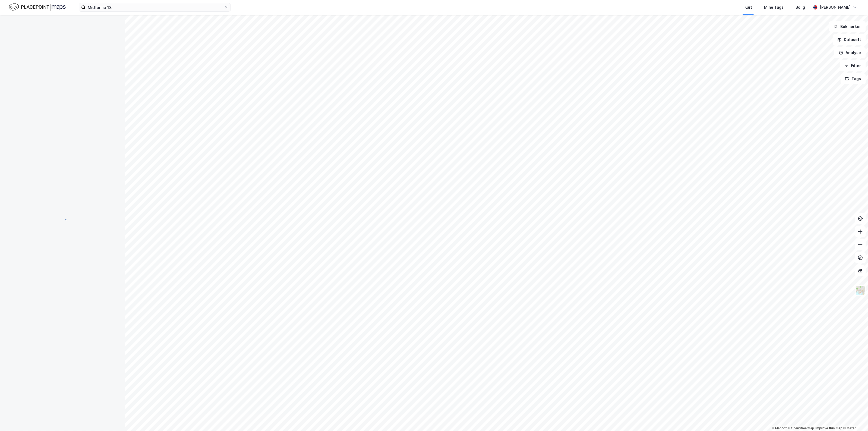 The image size is (868, 431). What do you see at coordinates (748, 7) in the screenshot?
I see `div: Kart` at bounding box center [748, 7].